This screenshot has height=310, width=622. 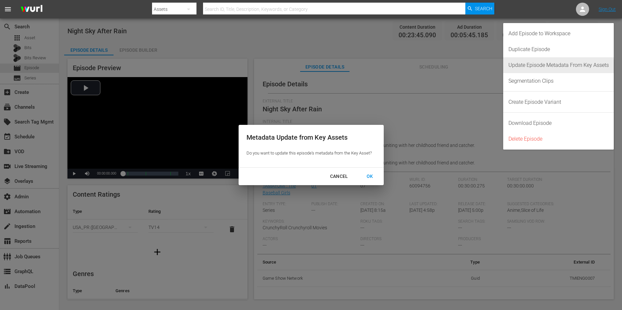 What do you see at coordinates (559, 123) in the screenshot?
I see `div: Download Episode` at bounding box center [559, 123].